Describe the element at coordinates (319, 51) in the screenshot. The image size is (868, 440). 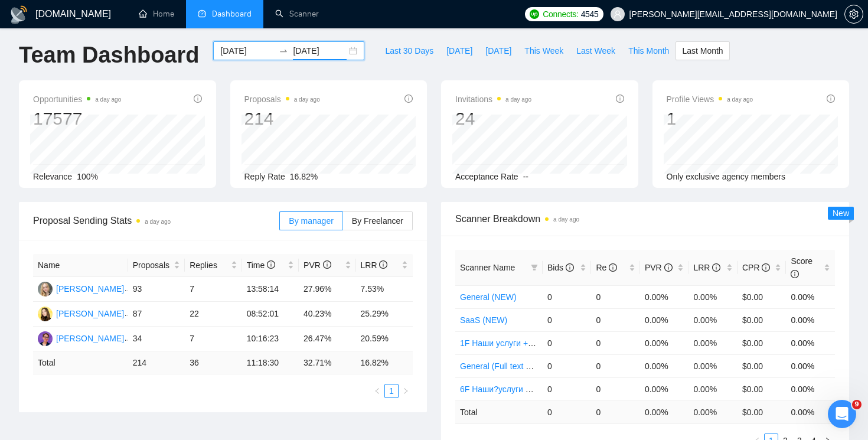
I see `input: End date` at that location.